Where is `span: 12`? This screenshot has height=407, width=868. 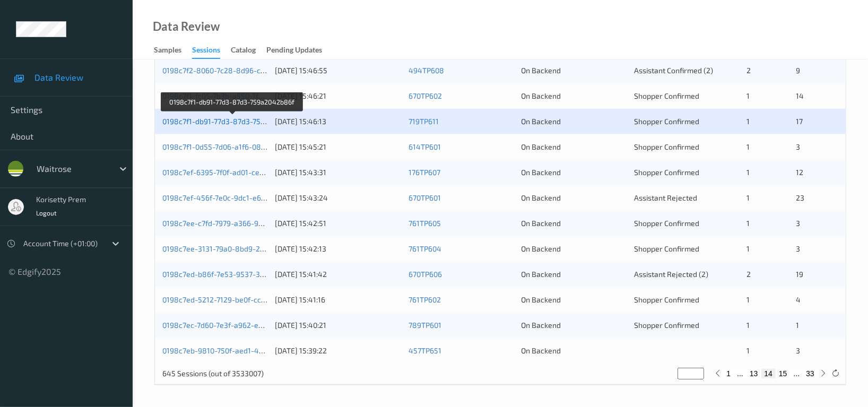 span: 12 is located at coordinates (800, 172).